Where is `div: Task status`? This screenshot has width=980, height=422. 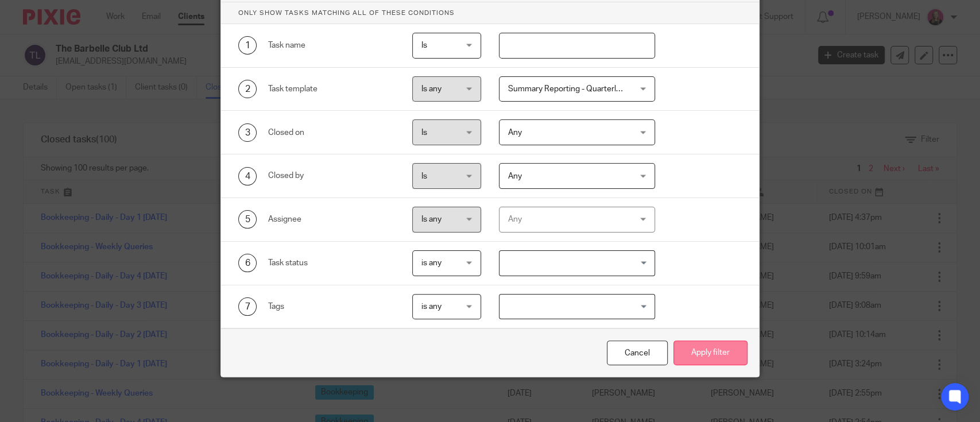
div: Task status is located at coordinates (331, 264).